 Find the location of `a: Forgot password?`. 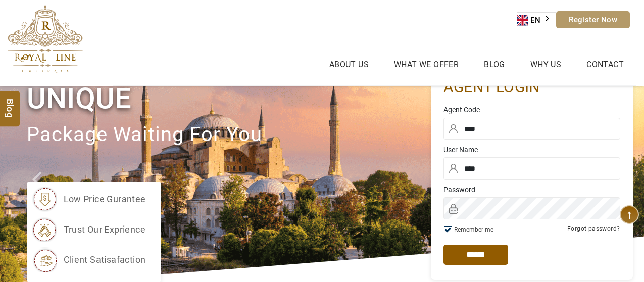

a: Forgot password? is located at coordinates (593, 228).